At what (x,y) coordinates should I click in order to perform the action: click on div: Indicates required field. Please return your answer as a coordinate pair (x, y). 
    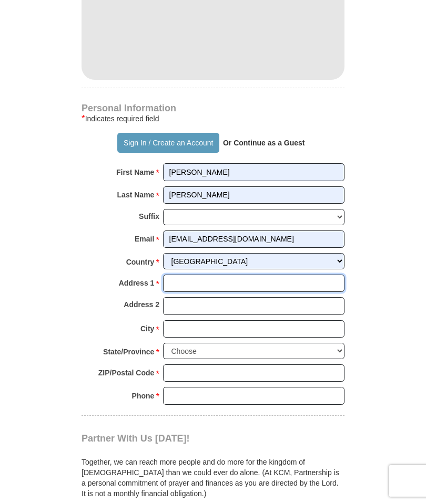
    Looking at the image, I should click on (213, 119).